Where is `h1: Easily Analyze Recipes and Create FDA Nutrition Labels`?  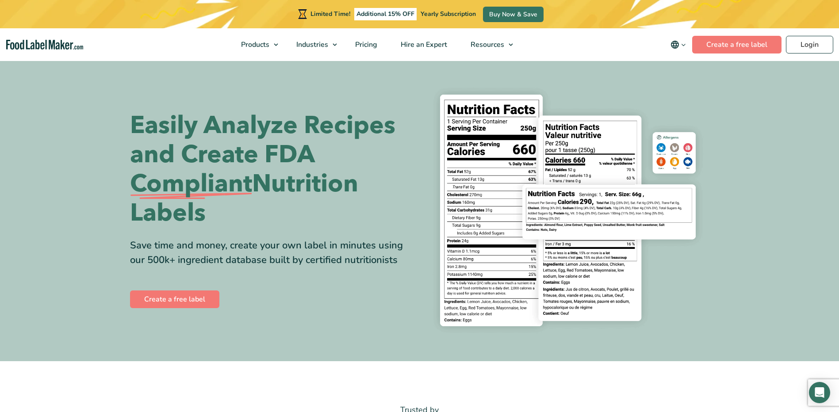
h1: Easily Analyze Recipes and Create FDA Nutrition Labels is located at coordinates (272, 169).